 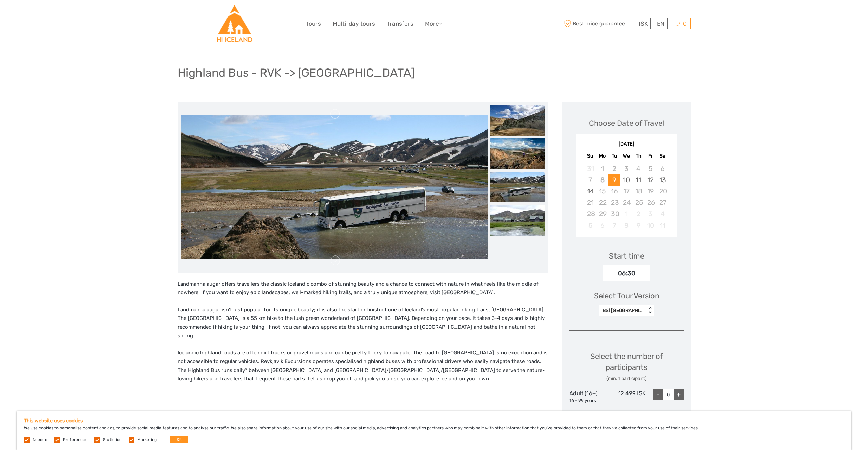 What do you see at coordinates (663, 155) in the screenshot?
I see `div: Sa` at bounding box center [663, 155].